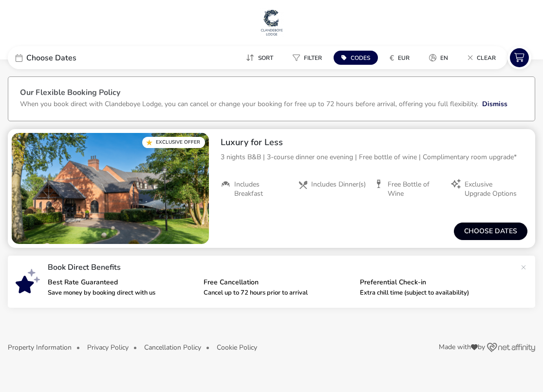 This screenshot has height=392, width=543. I want to click on naf-pibe-menu-bar-item: Codes, so click(358, 57).